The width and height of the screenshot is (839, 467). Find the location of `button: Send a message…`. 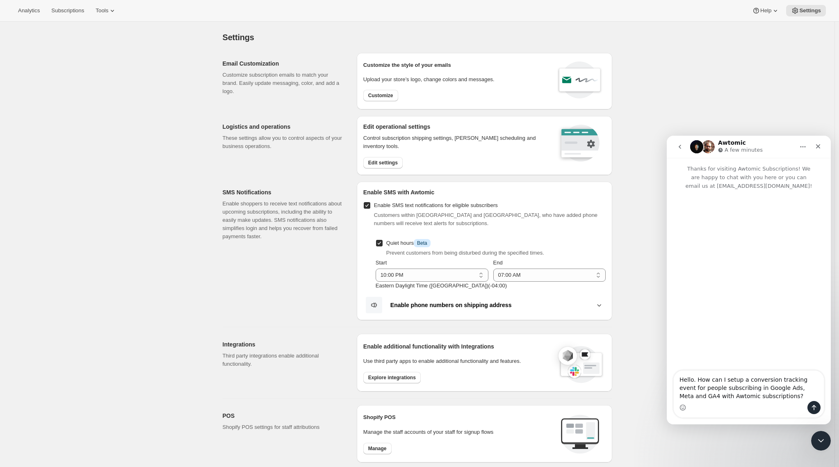

button: Send a message… is located at coordinates (147, 272).